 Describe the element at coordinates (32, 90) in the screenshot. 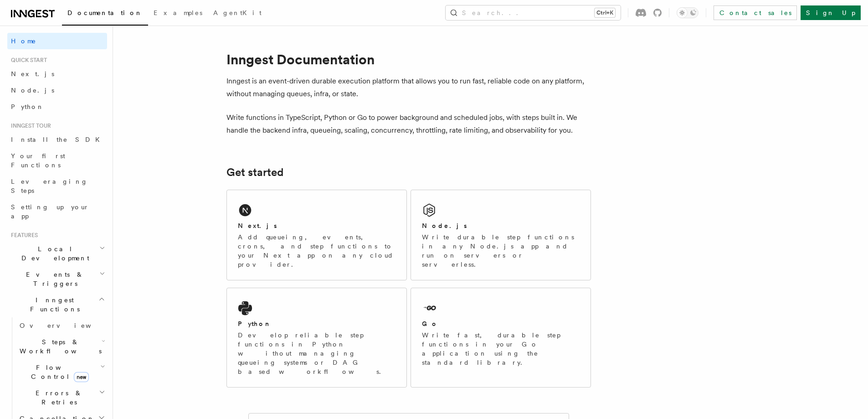

I see `span: Node.js` at that location.